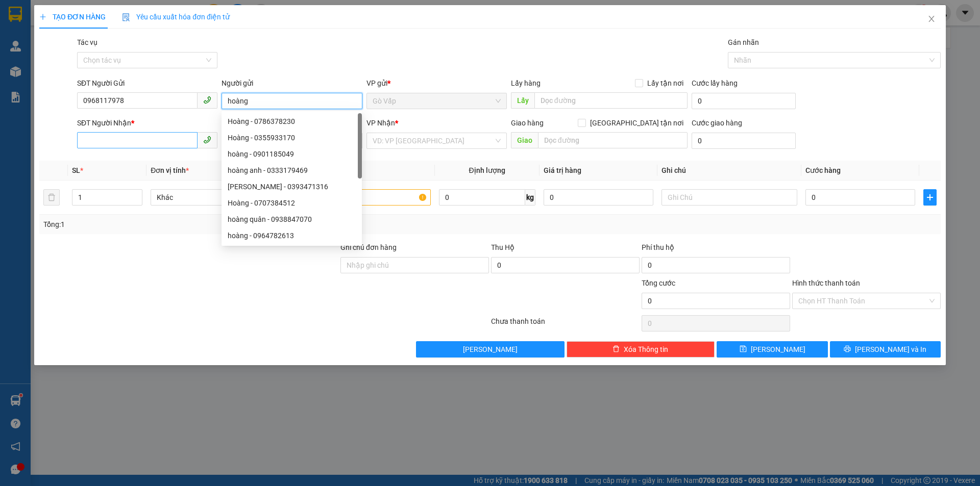  I want to click on span: Xóa Thông tin, so click(645, 350).